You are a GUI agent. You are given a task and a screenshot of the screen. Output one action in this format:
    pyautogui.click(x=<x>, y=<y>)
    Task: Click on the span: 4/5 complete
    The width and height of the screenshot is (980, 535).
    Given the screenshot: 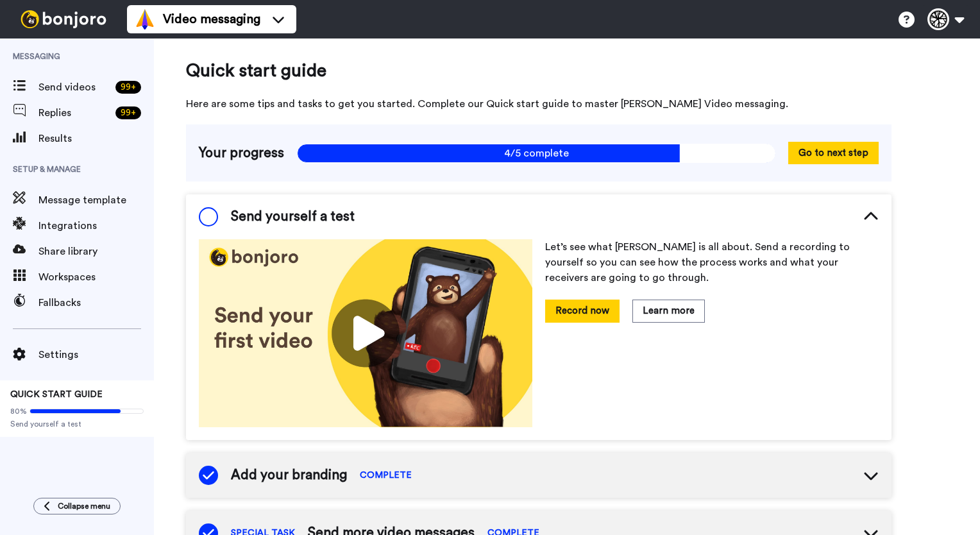 What is the action you would take?
    pyautogui.click(x=536, y=153)
    